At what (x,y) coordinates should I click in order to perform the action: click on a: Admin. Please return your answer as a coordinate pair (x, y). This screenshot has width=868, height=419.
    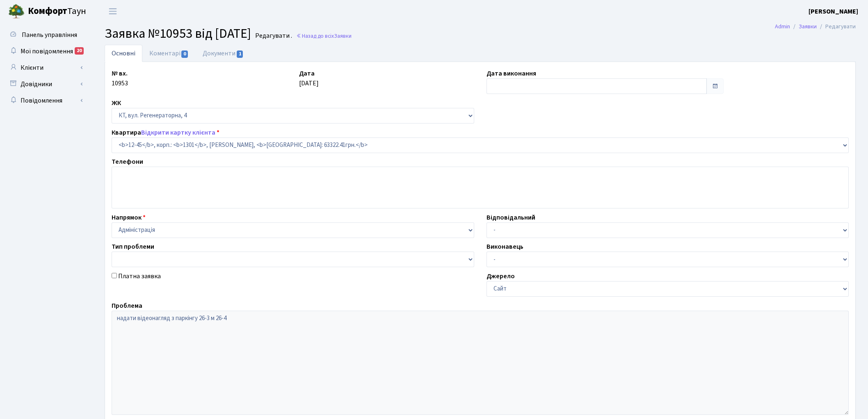
    Looking at the image, I should click on (782, 27).